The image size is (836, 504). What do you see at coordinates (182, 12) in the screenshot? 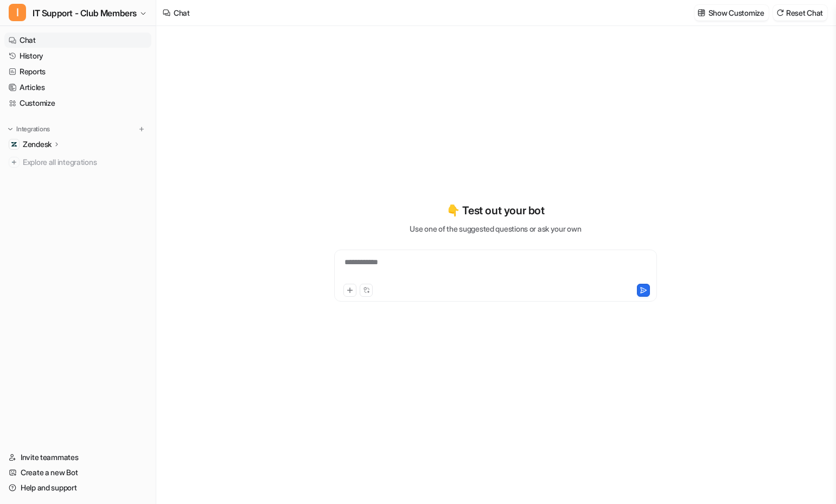
I see `div: Chat` at bounding box center [182, 12].